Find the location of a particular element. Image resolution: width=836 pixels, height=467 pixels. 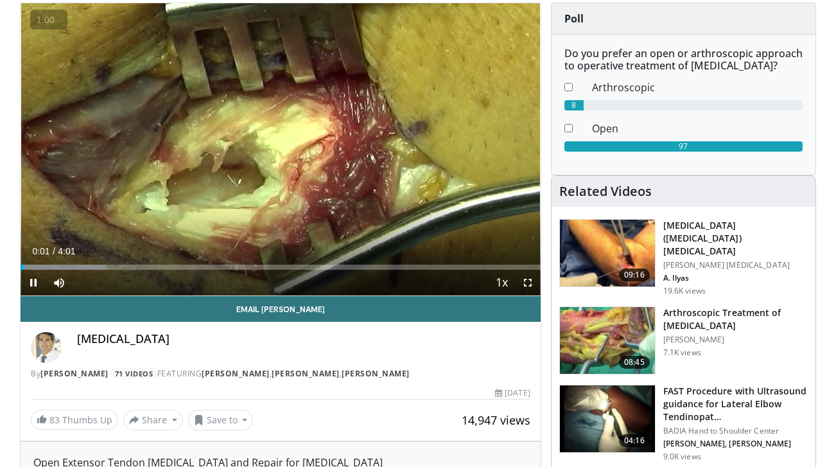

dd: Open is located at coordinates (697, 128).